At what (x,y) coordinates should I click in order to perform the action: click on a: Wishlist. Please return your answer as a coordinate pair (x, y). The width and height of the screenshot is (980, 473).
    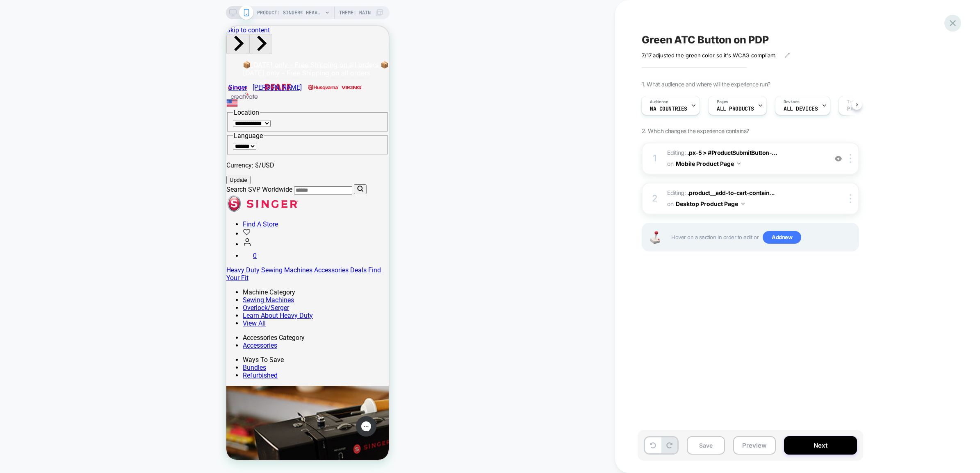
    Looking at the image, I should click on (20, 207).